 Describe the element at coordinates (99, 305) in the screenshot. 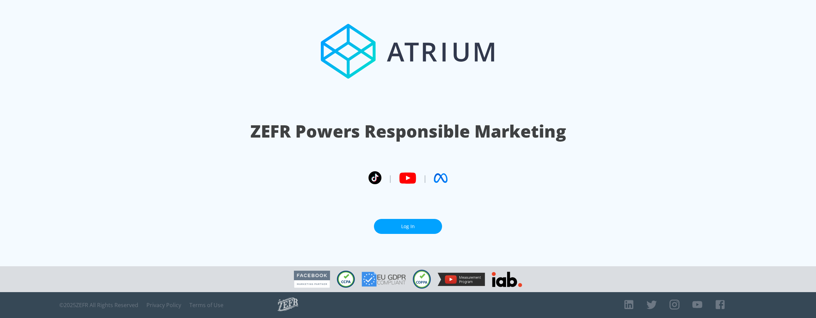

I see `span: © 2025 ZEFR All Rights Reserved` at that location.